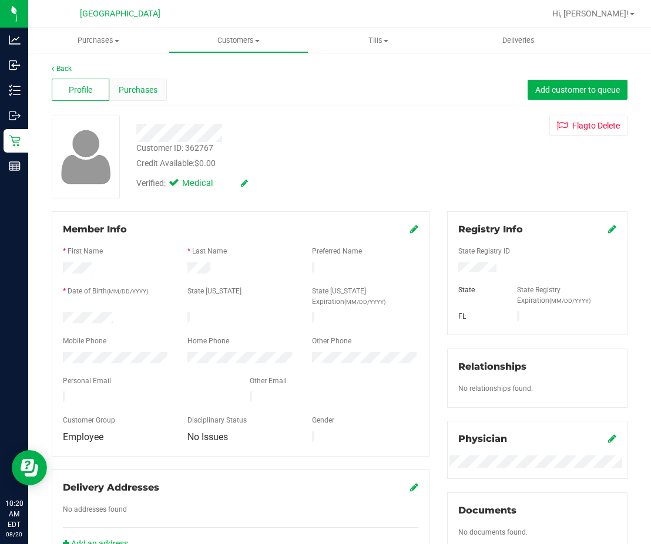 This screenshot has width=651, height=544. What do you see at coordinates (14, 534) in the screenshot?
I see `p: 08/20` at bounding box center [14, 534].